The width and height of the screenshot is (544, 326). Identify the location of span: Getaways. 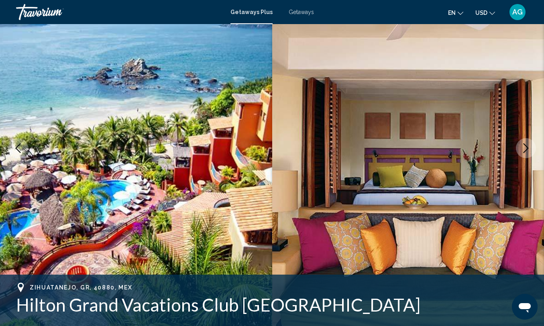
(301, 12).